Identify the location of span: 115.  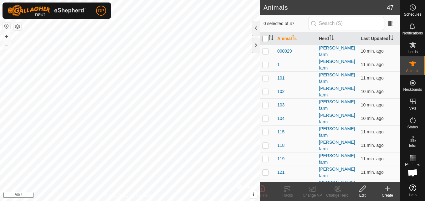
(281, 132).